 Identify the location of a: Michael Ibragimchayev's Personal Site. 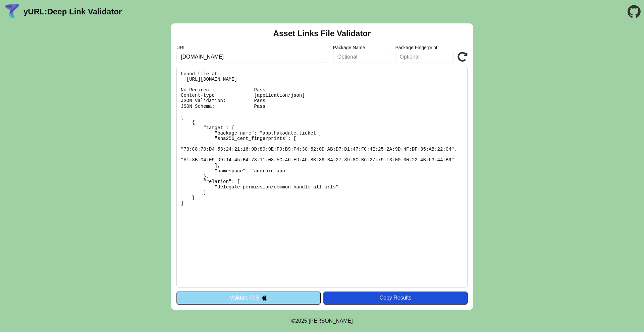
(331, 321).